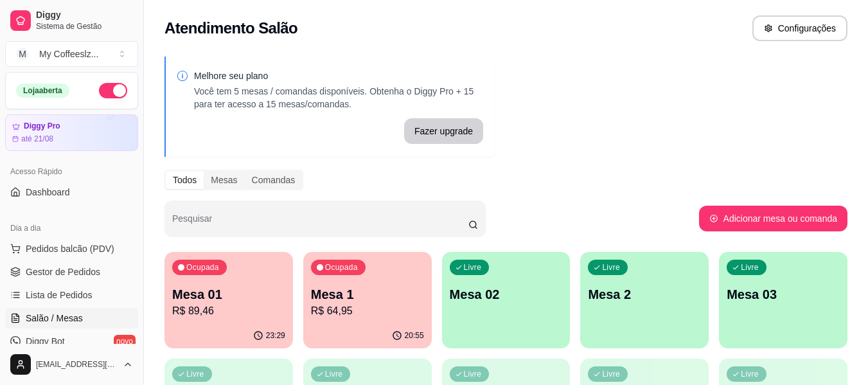 Image resolution: width=868 pixels, height=385 pixels. Describe the element at coordinates (184, 179) in the screenshot. I see `div: Todos` at that location.